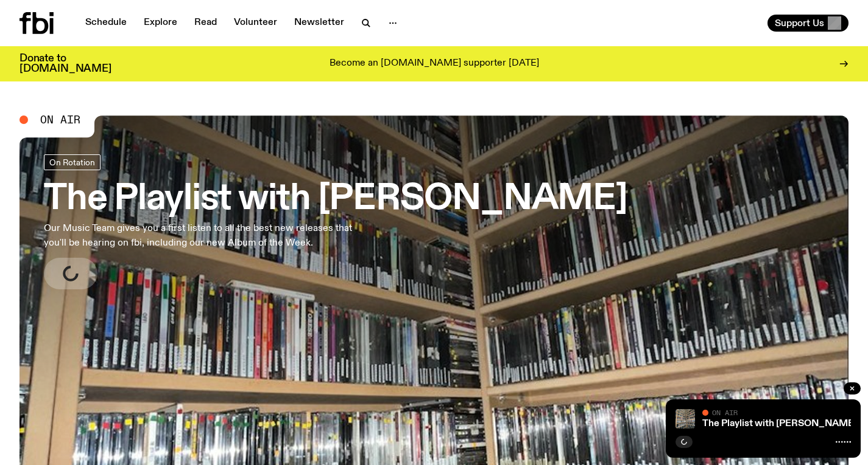  Describe the element at coordinates (106, 23) in the screenshot. I see `a: Schedule` at that location.